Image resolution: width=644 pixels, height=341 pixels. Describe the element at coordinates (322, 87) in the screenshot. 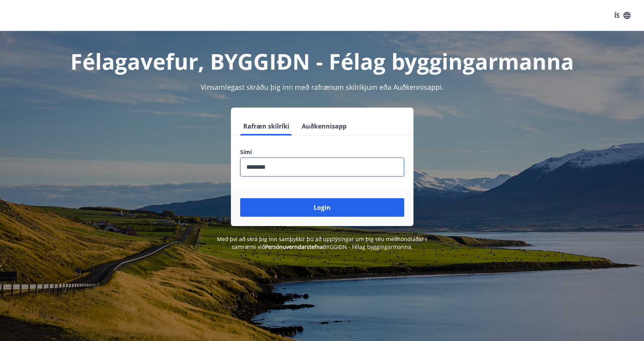

I see `span: Vinsamlegast skráðu þig inn með rafrænum skilríkjum eða Auðkennisappi.` at that location.